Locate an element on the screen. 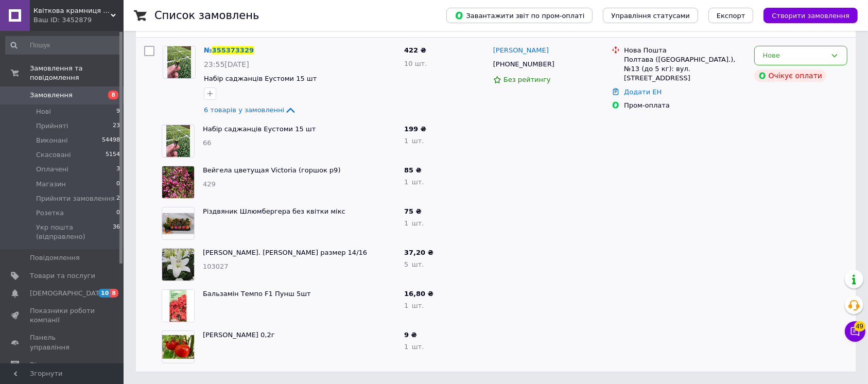  span: Показники роботи компанії is located at coordinates (62, 315).